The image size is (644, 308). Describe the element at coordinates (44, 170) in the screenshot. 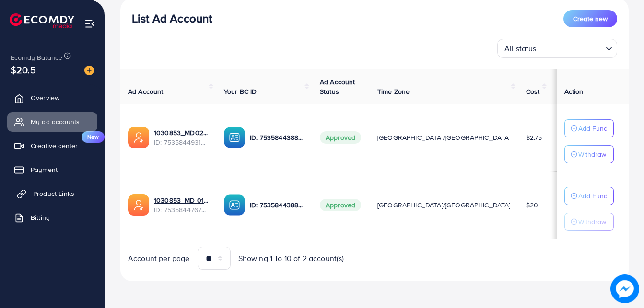

I see `span: Payment` at that location.